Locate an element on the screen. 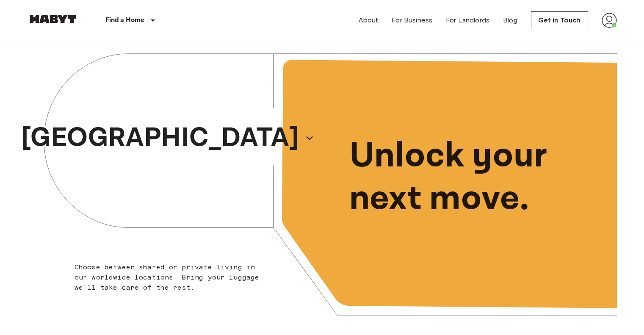 The height and width of the screenshot is (335, 644). p: Unlock your next move. is located at coordinates (476, 177).